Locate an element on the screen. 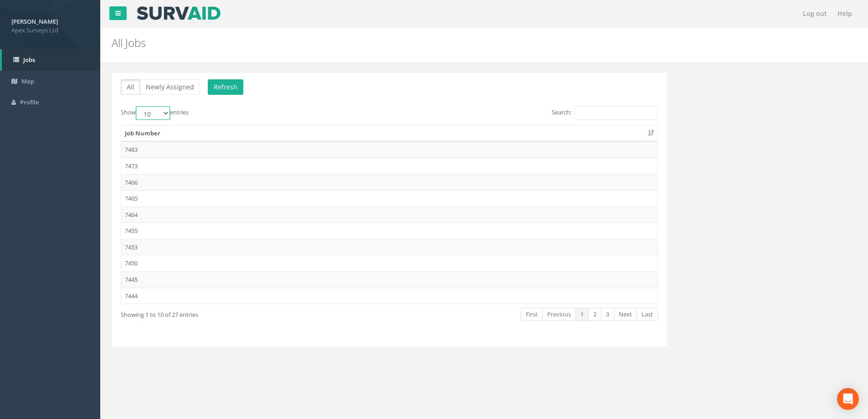  td: 7450 is located at coordinates (389, 263).